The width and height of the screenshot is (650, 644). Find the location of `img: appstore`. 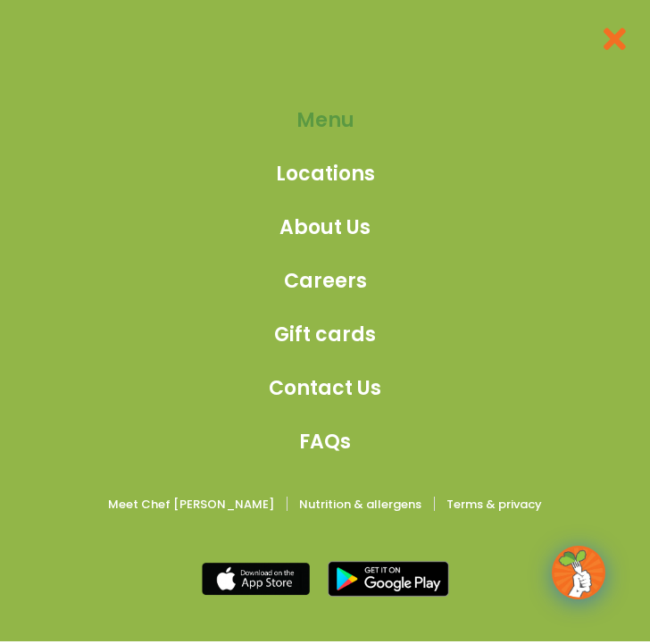

img: appstore is located at coordinates (255, 579).